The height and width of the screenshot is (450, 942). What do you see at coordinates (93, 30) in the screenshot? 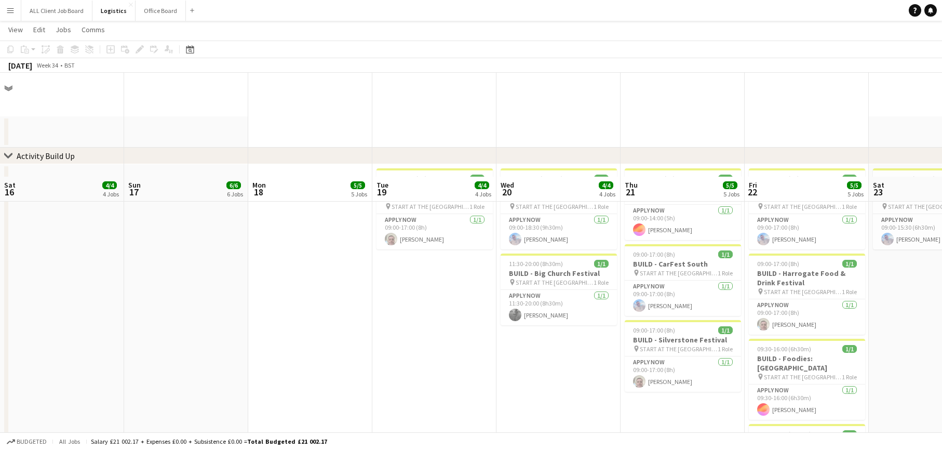
I see `span: Comms` at bounding box center [93, 30].